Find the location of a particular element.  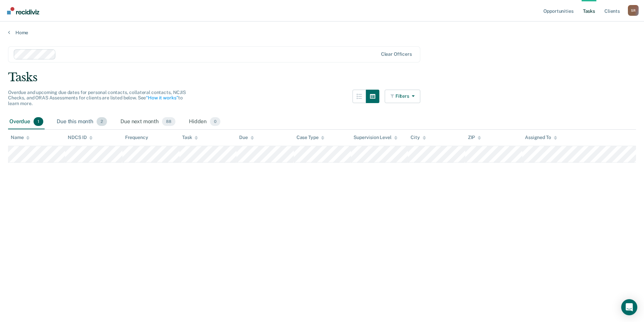

a: Home is located at coordinates (322, 33).